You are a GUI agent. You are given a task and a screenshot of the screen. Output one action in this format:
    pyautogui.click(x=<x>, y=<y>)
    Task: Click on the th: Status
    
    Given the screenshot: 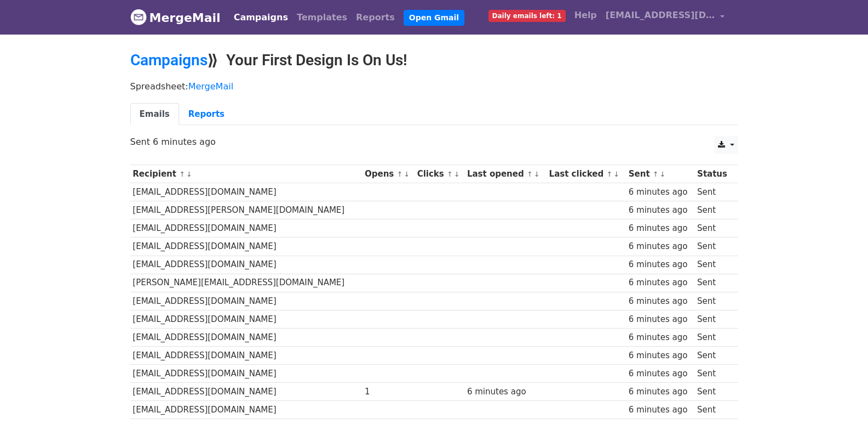 What is the action you would take?
    pyautogui.click(x=713, y=174)
    